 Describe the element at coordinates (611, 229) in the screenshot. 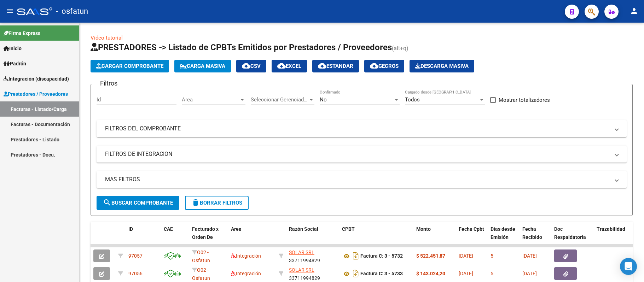

I see `span: Trazabilidad` at that location.